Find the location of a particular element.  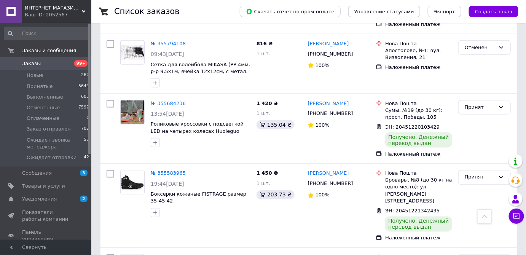

span: 702 is located at coordinates (85, 129).